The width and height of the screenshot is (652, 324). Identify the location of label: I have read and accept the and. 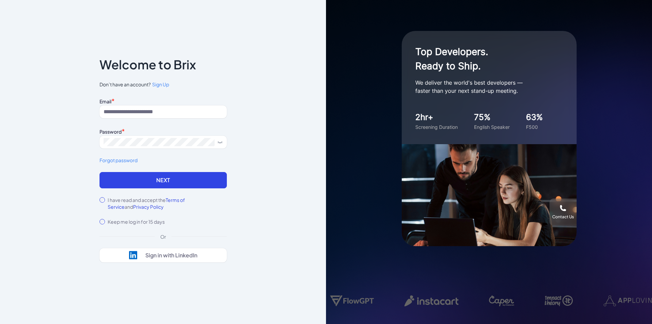
(167, 203).